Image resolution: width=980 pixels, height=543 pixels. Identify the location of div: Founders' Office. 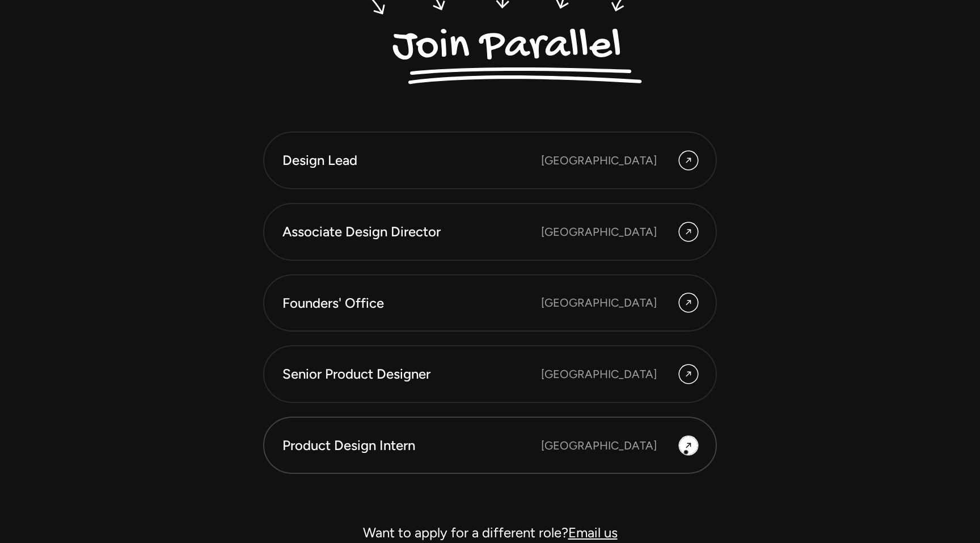
(412, 303).